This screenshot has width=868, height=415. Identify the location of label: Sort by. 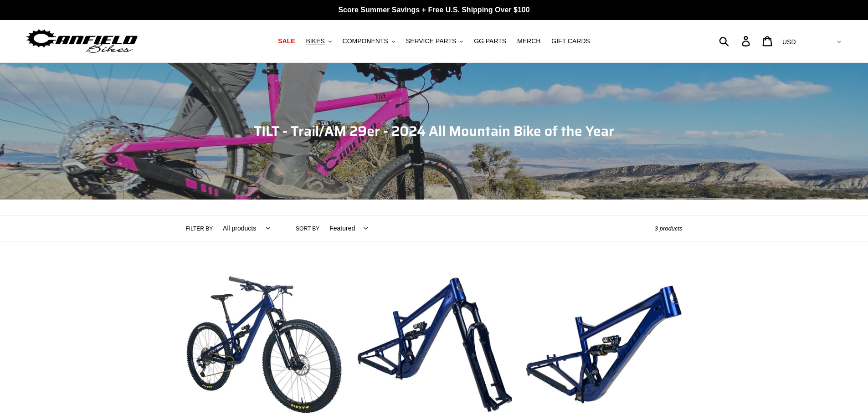
(308, 229).